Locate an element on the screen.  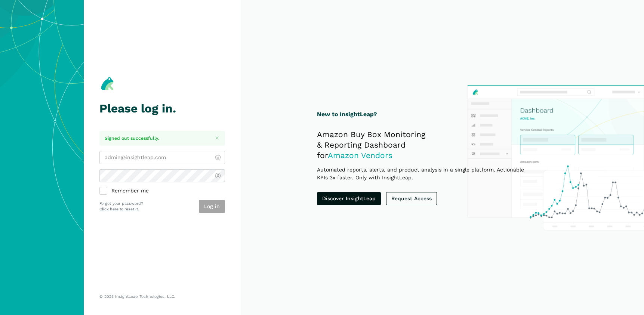
p: Signed out successfully. is located at coordinates (156, 138).